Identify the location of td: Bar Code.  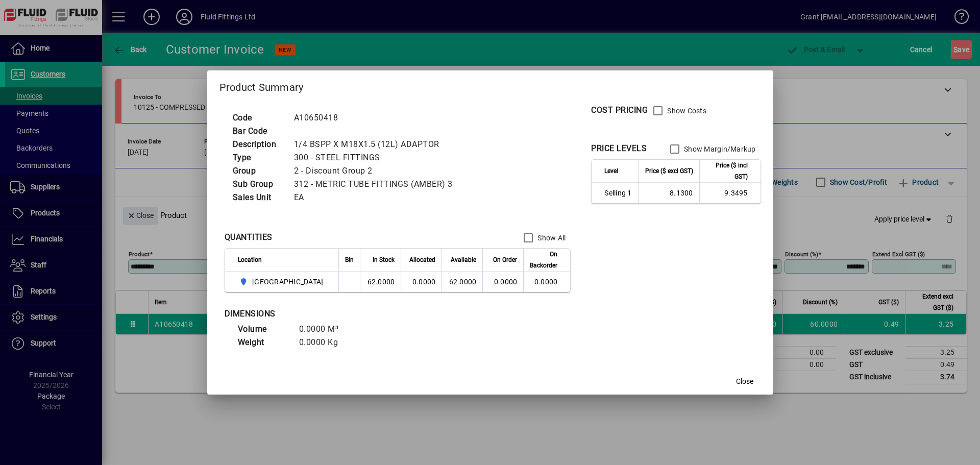
(259, 131).